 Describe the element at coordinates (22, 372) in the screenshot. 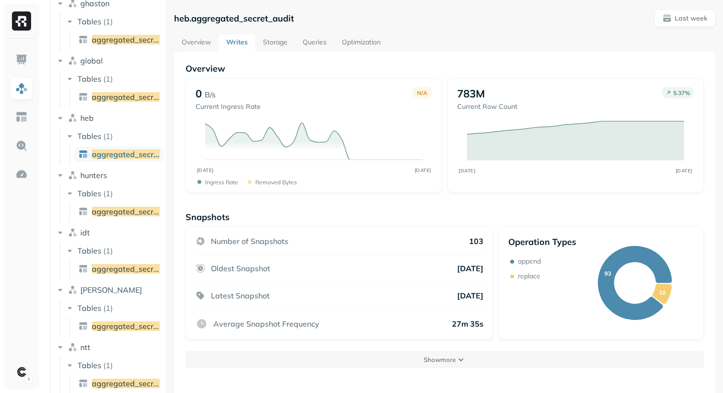

I see `img: Clutch` at that location.